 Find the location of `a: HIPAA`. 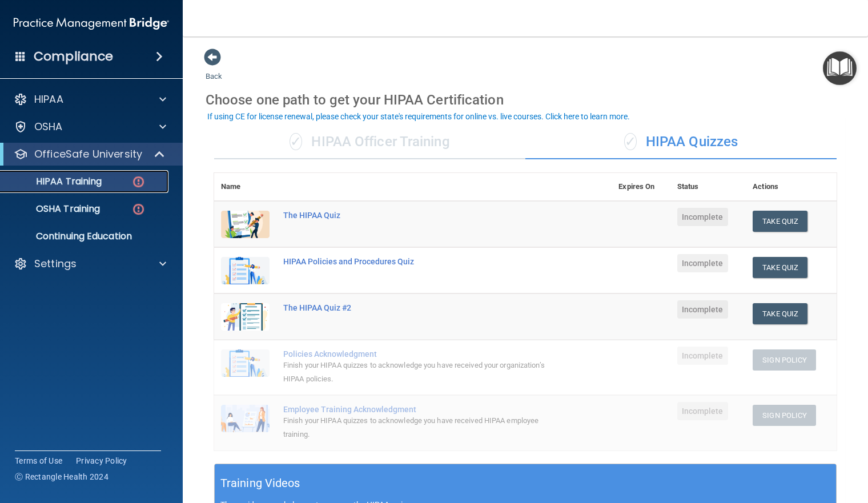

a: HIPAA is located at coordinates (90, 100).